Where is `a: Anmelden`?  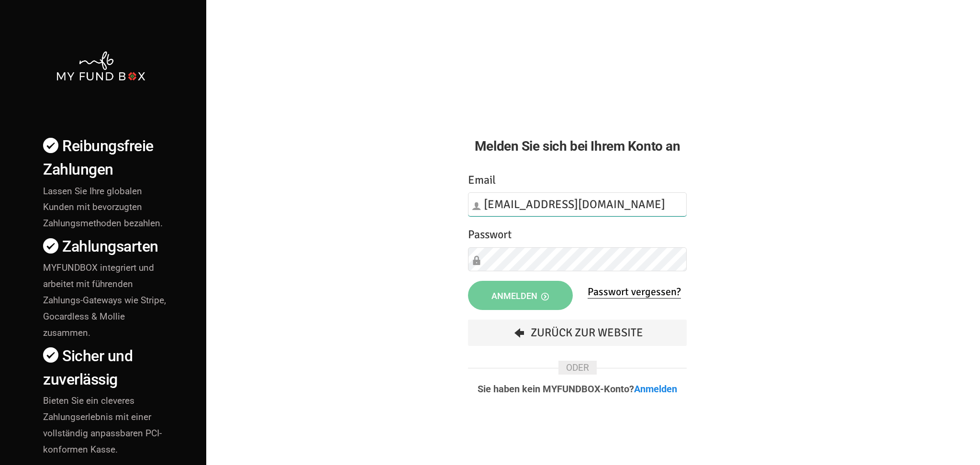 a: Anmelden is located at coordinates (656, 389).